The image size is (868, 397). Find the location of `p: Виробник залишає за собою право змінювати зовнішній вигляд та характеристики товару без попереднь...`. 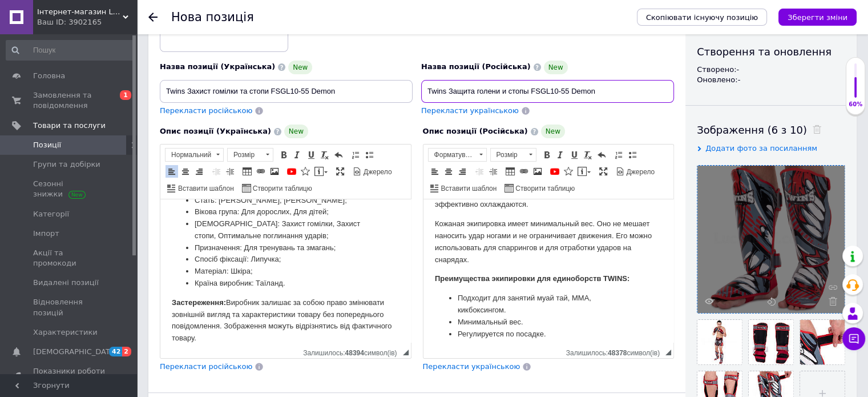

p: Виробник залишає за собою право змінювати зовнішній вигляд та характеристики товару без попереднь... is located at coordinates (125, 121).